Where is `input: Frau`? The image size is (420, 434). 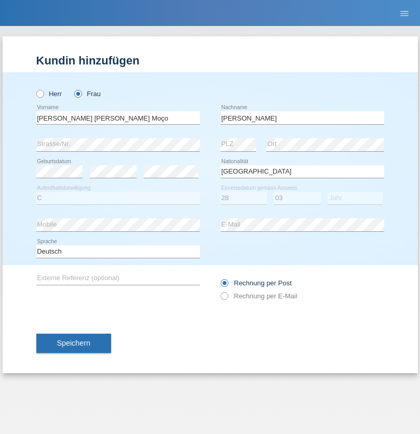
input: Frau is located at coordinates (77, 93).